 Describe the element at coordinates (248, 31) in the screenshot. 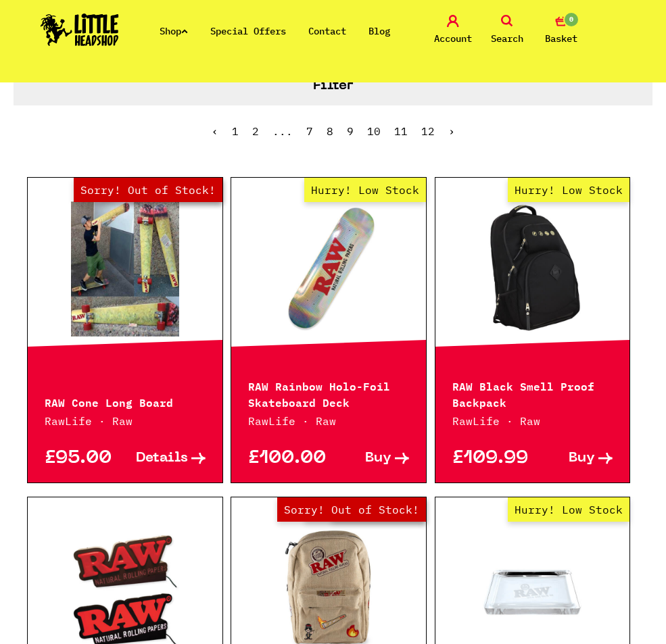

I see `a: Special Offers` at that location.